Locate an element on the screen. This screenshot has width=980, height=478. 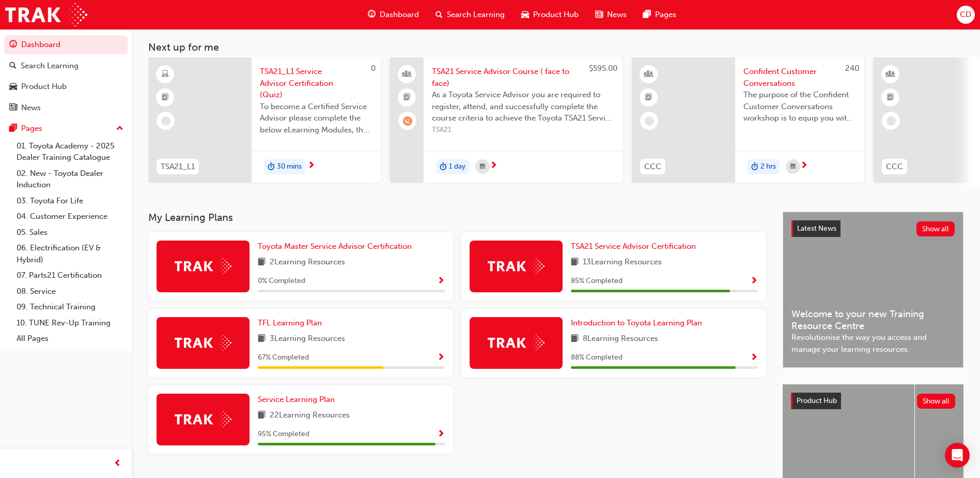
a: Latest NewsShow allWelcome to your new Training Resource CentreRevolutionise the way you access a... is located at coordinates (874, 290).